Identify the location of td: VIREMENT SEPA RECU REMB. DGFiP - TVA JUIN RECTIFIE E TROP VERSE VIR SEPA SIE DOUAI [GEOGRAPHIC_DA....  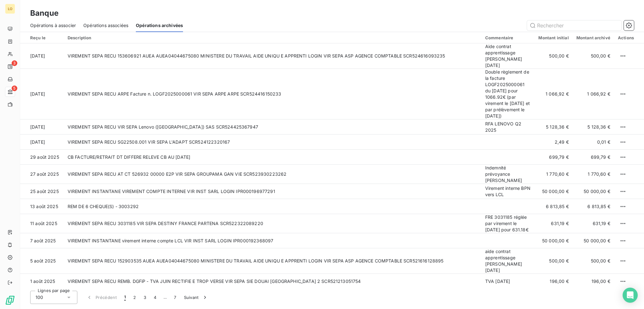
(273, 282).